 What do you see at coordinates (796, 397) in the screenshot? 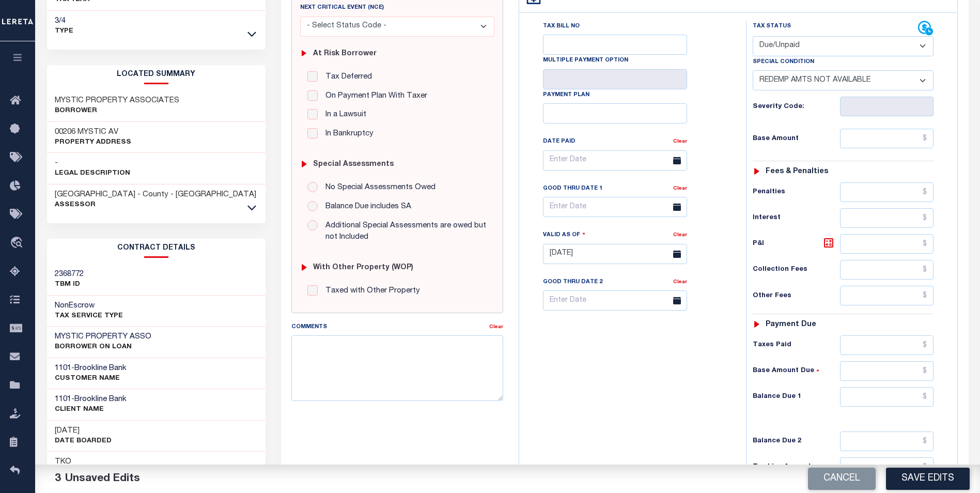
I see `h6: Balance Due 1` at bounding box center [796, 397].